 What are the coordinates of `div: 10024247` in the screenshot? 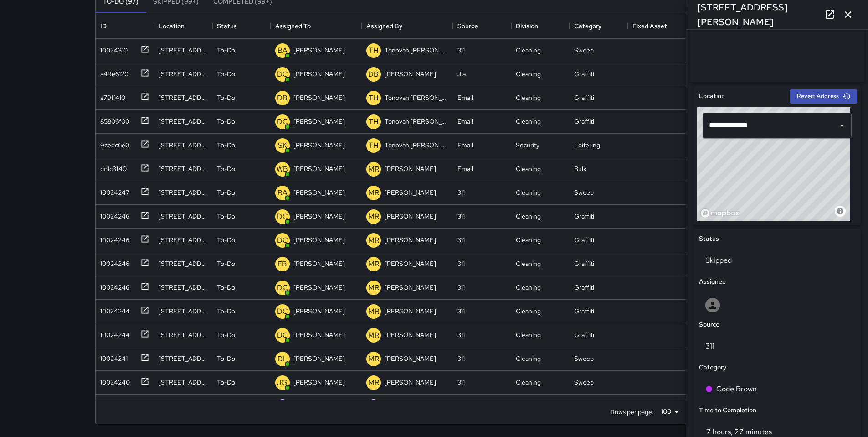 It's located at (113, 191).